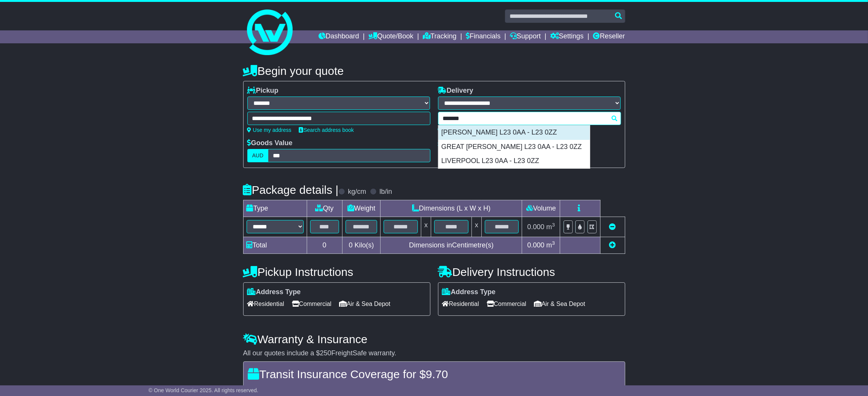  Describe the element at coordinates (351, 245) in the screenshot. I see `span: 0` at that location.